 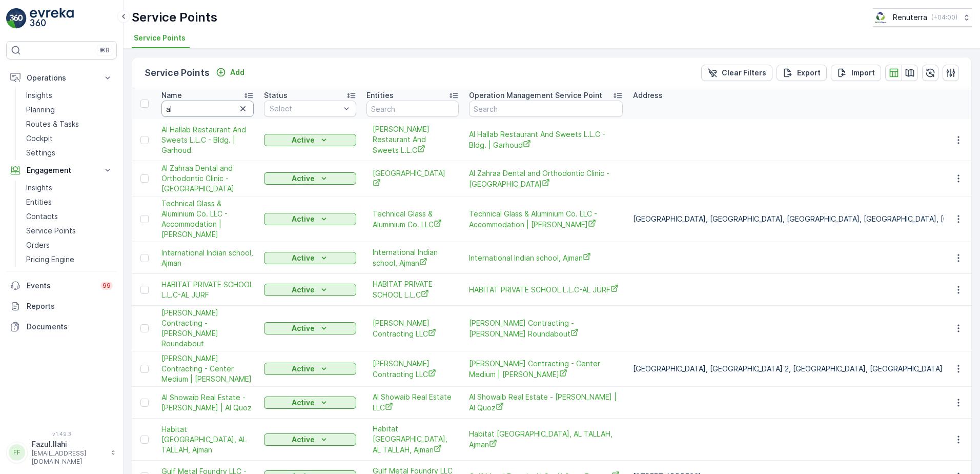 What do you see at coordinates (62, 306) in the screenshot?
I see `a: Reports` at bounding box center [62, 306].